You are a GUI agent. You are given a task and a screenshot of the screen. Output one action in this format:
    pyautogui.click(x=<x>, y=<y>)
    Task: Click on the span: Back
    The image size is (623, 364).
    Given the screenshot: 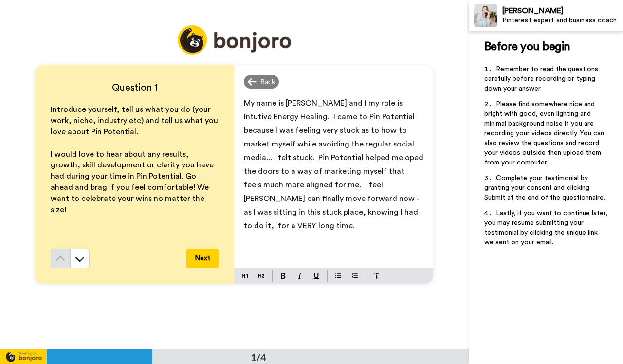 What is the action you would take?
    pyautogui.click(x=268, y=82)
    